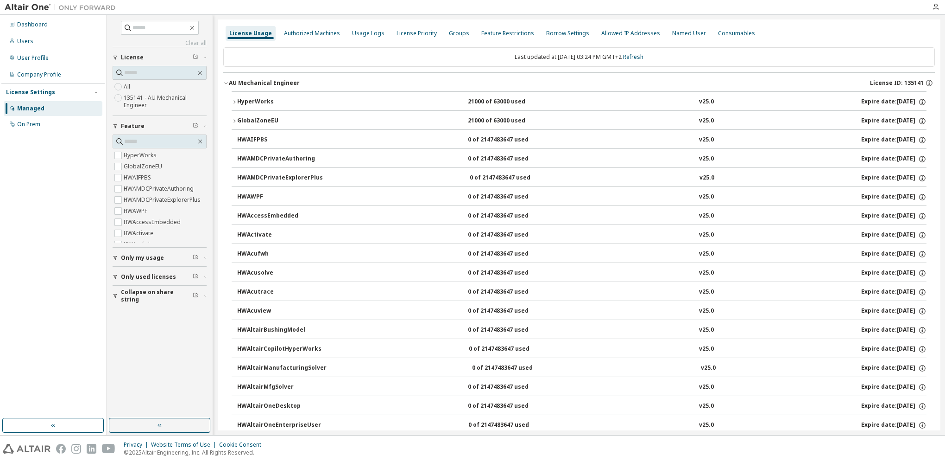 Image resolution: width=945 pixels, height=462 pixels. What do you see at coordinates (689, 33) in the screenshot?
I see `div: Named User` at bounding box center [689, 33].